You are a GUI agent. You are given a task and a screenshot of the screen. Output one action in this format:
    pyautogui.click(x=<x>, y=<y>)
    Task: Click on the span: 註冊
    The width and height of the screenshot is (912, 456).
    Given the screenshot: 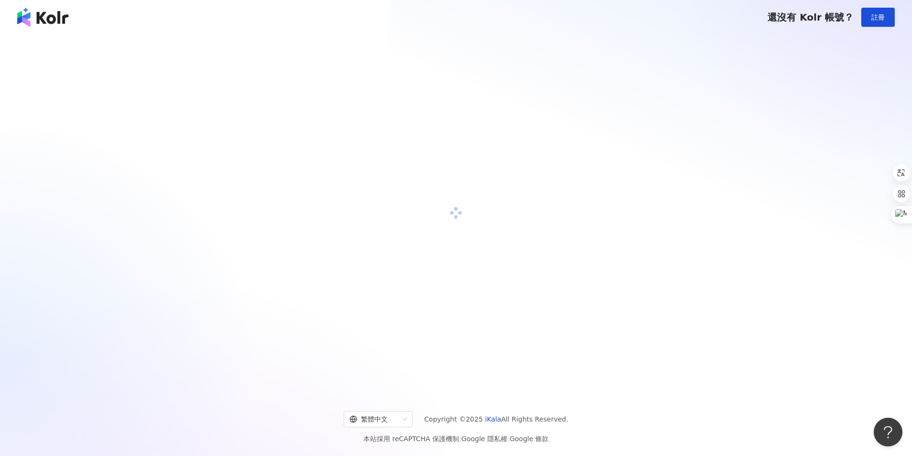 What is the action you would take?
    pyautogui.click(x=878, y=17)
    